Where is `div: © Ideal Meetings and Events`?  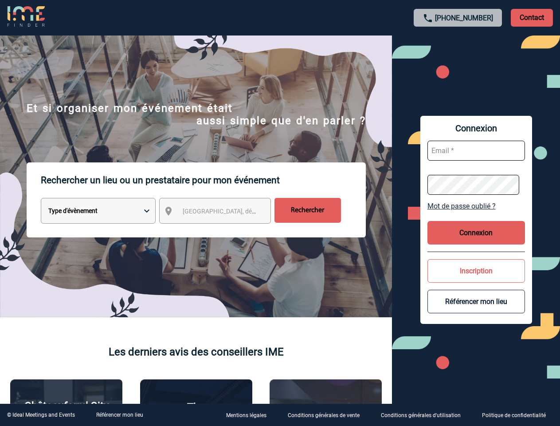 div: © Ideal Meetings and Events is located at coordinates (41, 415).